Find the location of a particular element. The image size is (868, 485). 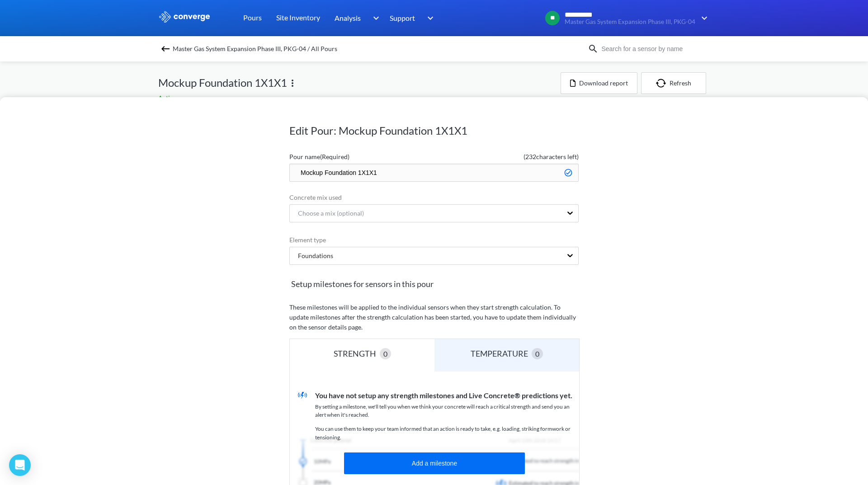

div: Choose a mix (optional) is located at coordinates (327, 213).